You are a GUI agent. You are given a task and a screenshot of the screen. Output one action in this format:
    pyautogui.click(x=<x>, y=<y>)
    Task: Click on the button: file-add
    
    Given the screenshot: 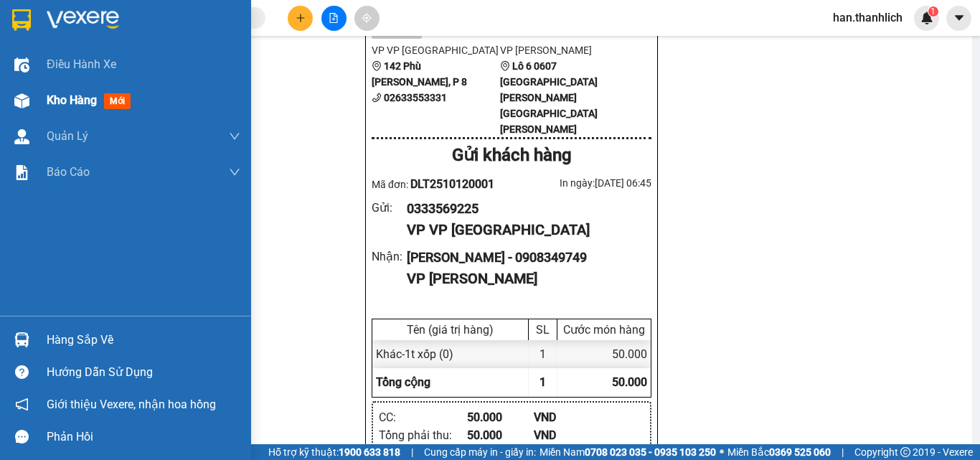 What is the action you would take?
    pyautogui.click(x=334, y=18)
    